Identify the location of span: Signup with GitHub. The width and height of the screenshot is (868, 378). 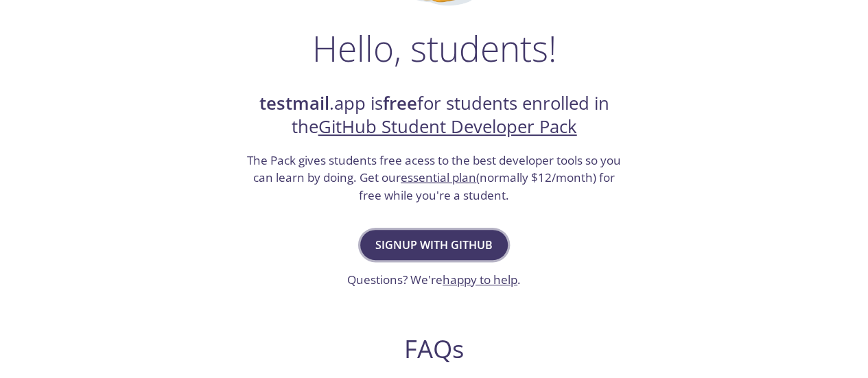
(434, 245).